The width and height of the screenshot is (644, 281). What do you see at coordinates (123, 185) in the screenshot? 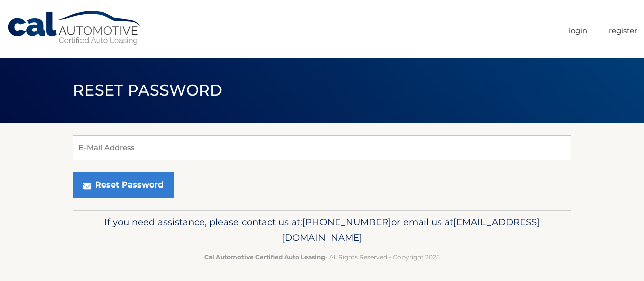
I see `button: Reset Password` at bounding box center [123, 185].